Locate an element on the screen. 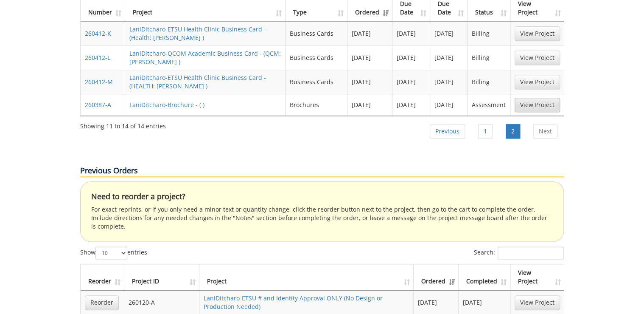  th: Ordered: activate to sort column ascending is located at coordinates (436, 277).